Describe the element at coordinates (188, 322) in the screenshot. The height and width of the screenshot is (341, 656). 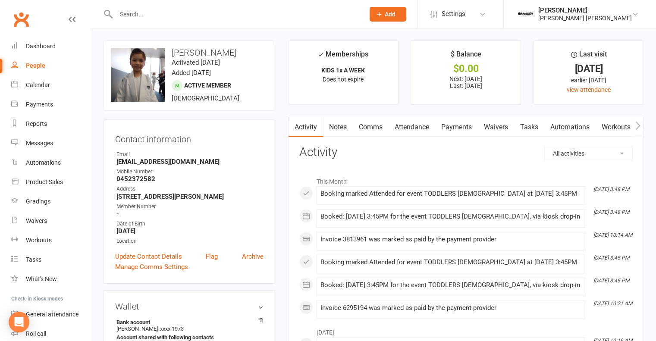
I see `strong: Bank account` at that location.